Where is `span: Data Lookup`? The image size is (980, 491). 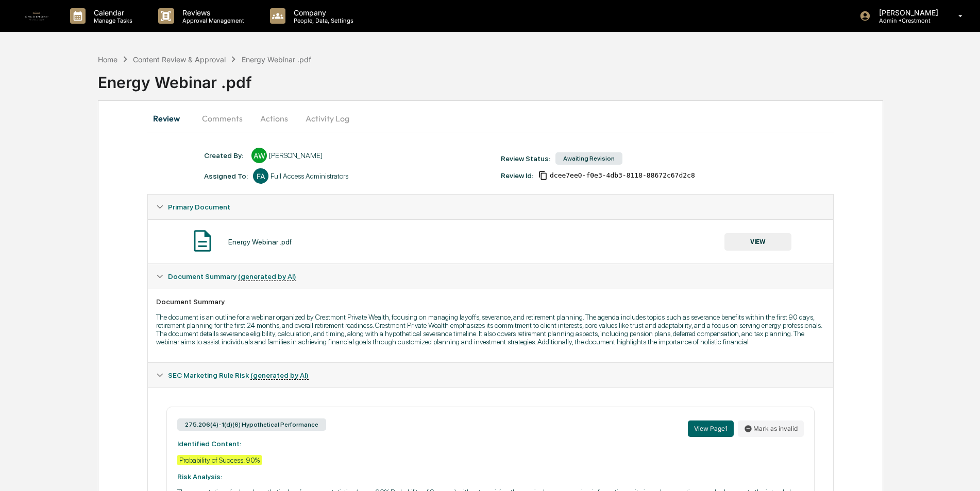 span: Data Lookup is located at coordinates (43, 36).